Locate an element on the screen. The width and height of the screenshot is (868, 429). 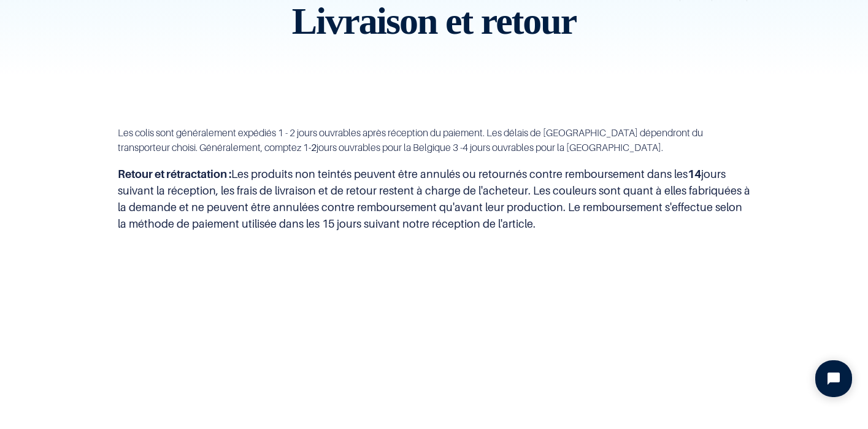
button: Open chat widget is located at coordinates (29, 29).